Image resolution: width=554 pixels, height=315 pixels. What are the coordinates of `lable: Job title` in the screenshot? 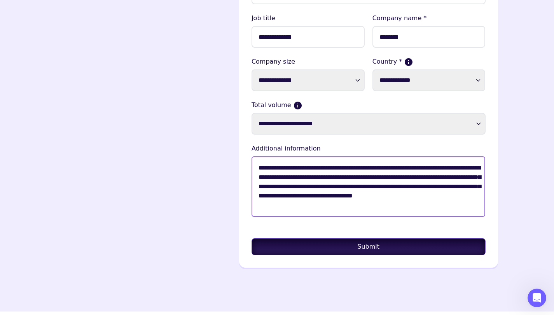 It's located at (308, 18).